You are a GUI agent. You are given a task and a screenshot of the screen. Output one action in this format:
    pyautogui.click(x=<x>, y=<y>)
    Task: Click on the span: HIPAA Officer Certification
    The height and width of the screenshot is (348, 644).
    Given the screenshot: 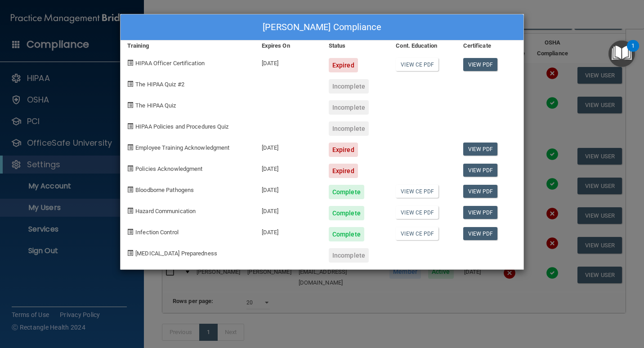 What is the action you would take?
    pyautogui.click(x=170, y=63)
    